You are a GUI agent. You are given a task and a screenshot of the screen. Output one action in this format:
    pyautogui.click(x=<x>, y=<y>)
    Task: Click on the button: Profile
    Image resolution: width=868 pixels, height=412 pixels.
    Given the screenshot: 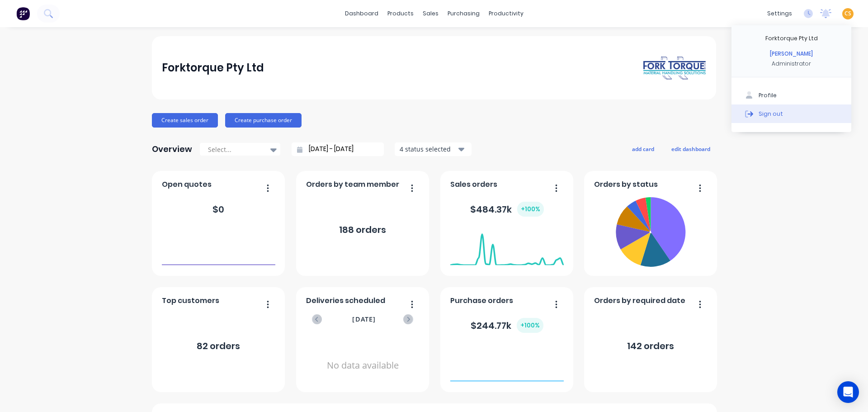 What is the action you would take?
    pyautogui.click(x=791, y=96)
    